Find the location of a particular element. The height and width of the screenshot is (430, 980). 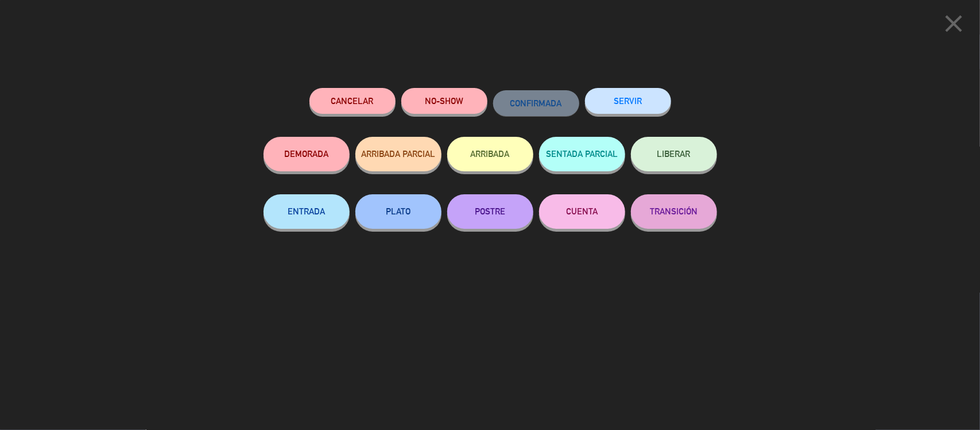

button: Cancelar is located at coordinates (353, 101).